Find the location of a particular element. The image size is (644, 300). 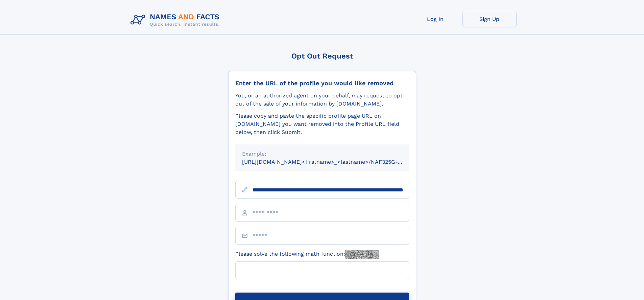

div: Enter the URL of the profile you would like removed is located at coordinates (322, 83).